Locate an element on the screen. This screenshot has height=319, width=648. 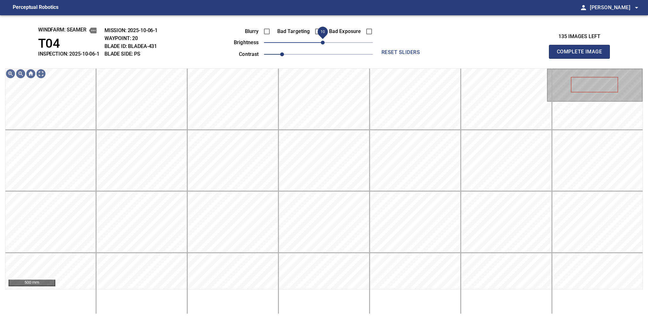
button: reset sliders is located at coordinates (401, 52).